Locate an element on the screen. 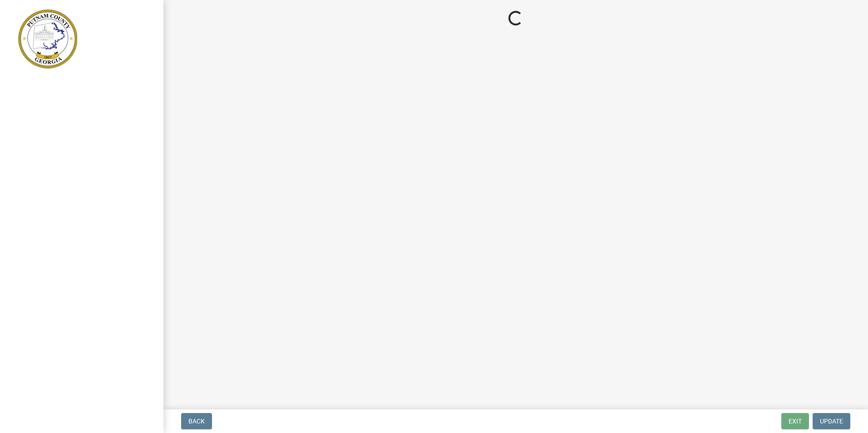 The height and width of the screenshot is (433, 868). button: Exit is located at coordinates (795, 421).